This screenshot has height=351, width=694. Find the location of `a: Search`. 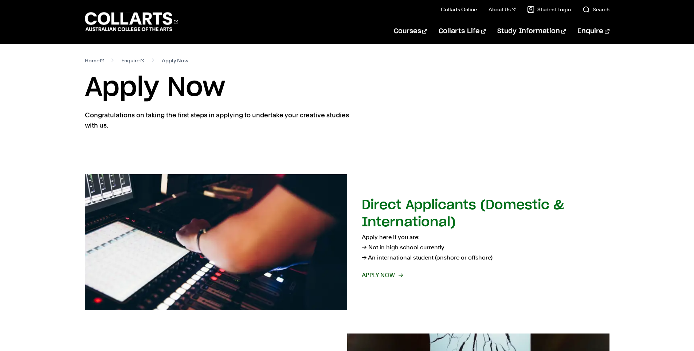

a: Search is located at coordinates (596, 9).